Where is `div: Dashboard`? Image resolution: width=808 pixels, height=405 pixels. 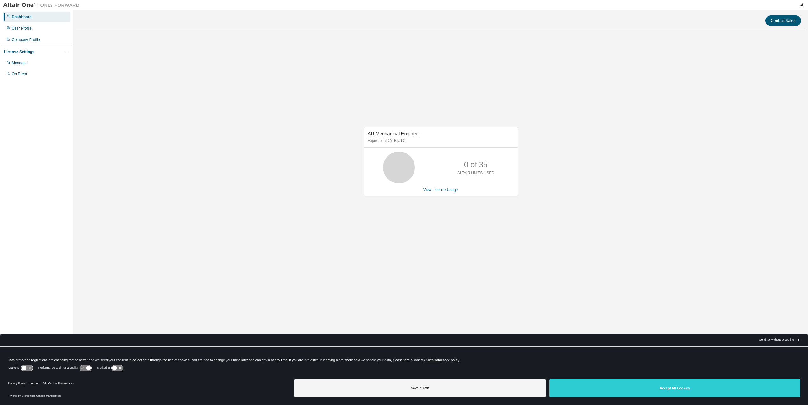 div: Dashboard is located at coordinates (22, 17).